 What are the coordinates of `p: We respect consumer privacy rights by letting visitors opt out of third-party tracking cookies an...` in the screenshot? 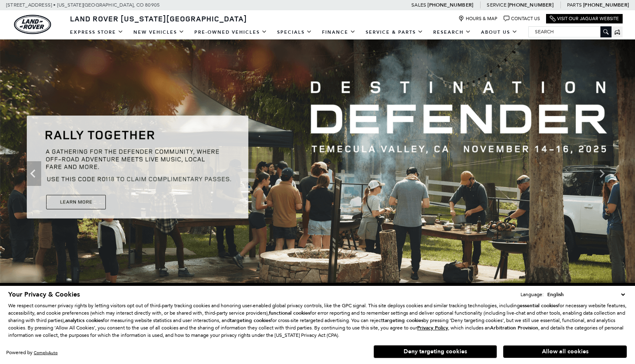 It's located at (318, 320).